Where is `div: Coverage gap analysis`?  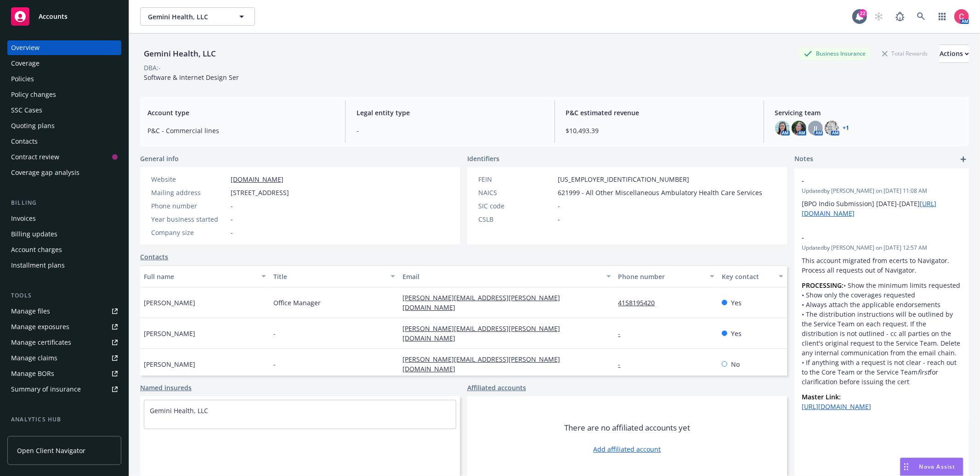 div: Coverage gap analysis is located at coordinates (45, 173).